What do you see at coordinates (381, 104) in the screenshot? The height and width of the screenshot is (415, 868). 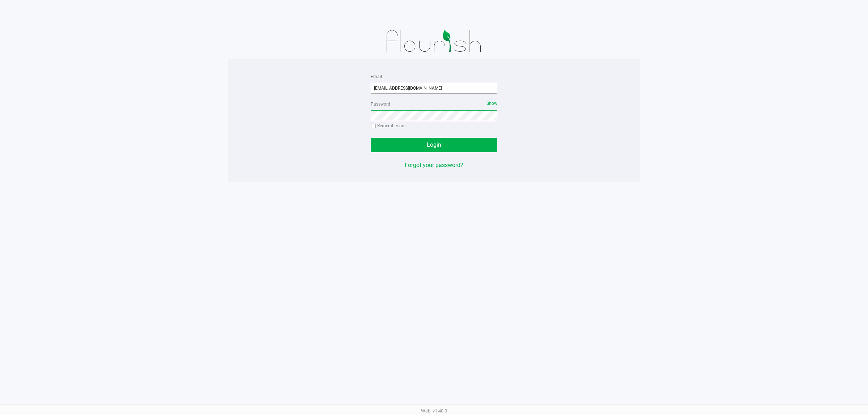 I see `label: Password` at bounding box center [381, 104].